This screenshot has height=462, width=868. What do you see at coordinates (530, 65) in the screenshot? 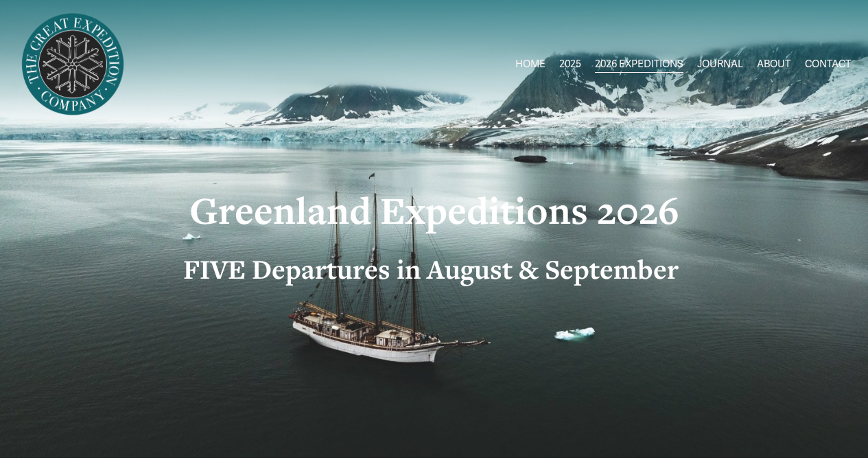
I see `a: HOME` at bounding box center [530, 65].